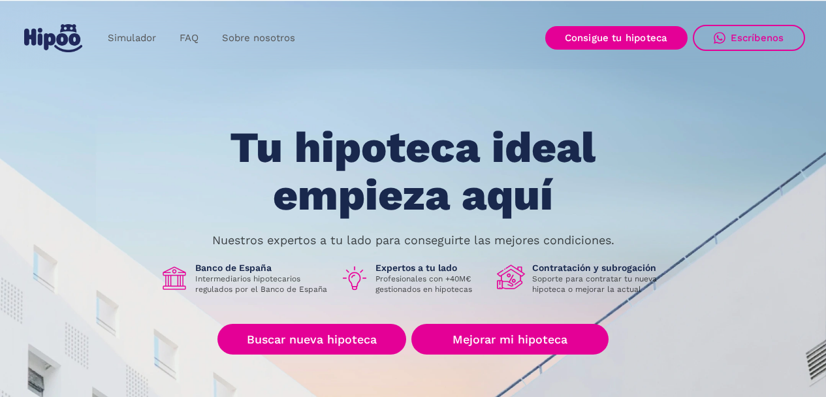  What do you see at coordinates (600, 284) in the screenshot?
I see `p: Soporte para contratar tu nueva hipoteca o mejorar la actual` at bounding box center [600, 284].